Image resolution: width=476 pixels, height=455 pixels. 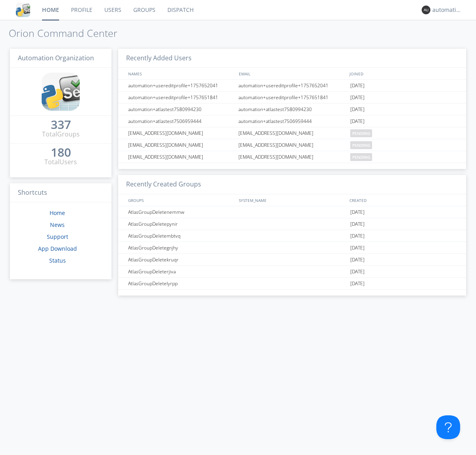 What do you see at coordinates (447, 10) in the screenshot?
I see `div: automation+atlas0003` at bounding box center [447, 10].